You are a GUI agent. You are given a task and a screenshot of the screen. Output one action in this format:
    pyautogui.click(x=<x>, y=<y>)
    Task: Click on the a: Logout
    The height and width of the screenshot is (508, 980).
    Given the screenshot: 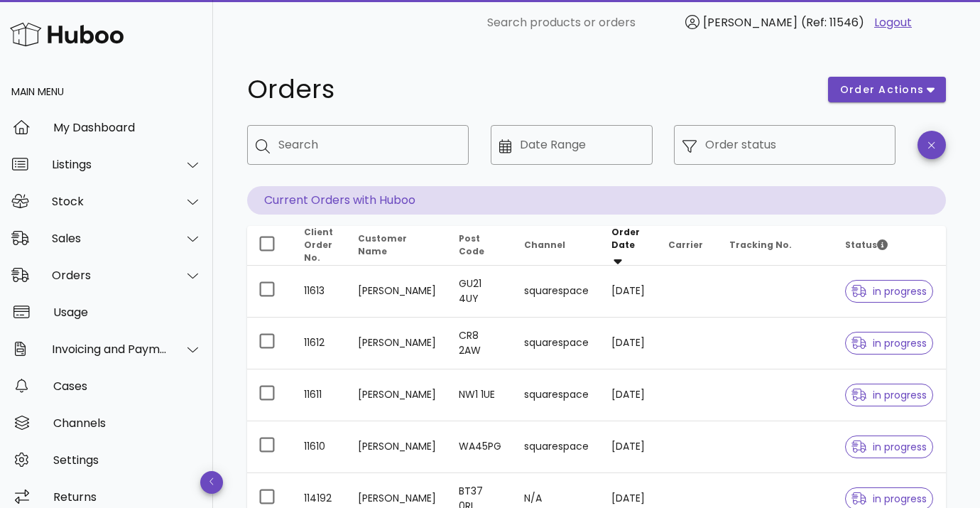 What is the action you would take?
    pyautogui.click(x=893, y=23)
    